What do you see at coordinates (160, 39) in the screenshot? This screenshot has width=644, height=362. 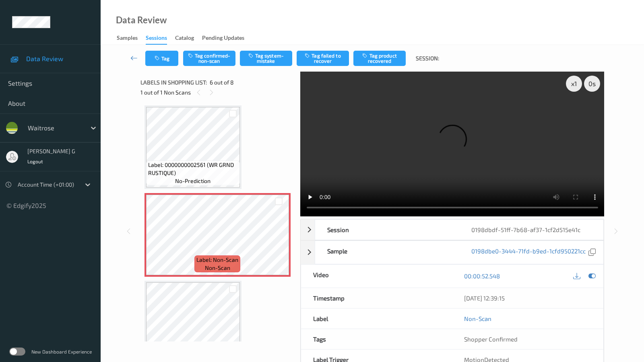 I see `a: Sessions` at bounding box center [160, 39].